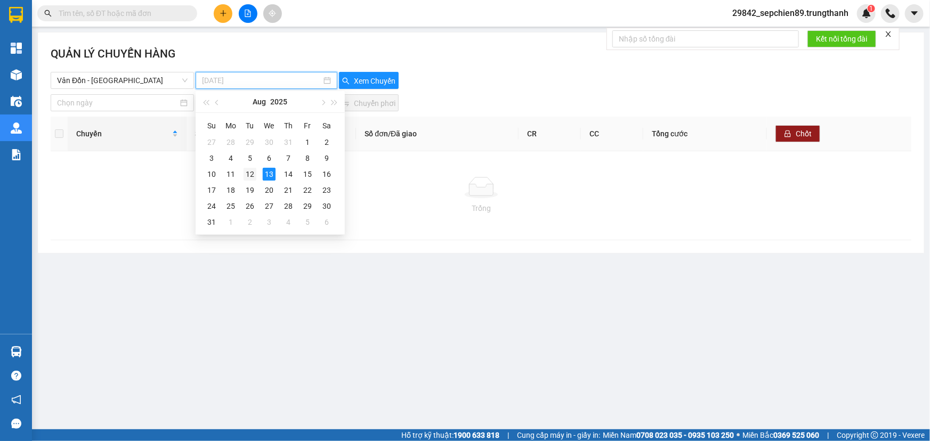 This screenshot has width=930, height=441. What do you see at coordinates (798, 134) in the screenshot?
I see `button: lockChốt` at bounding box center [798, 134].